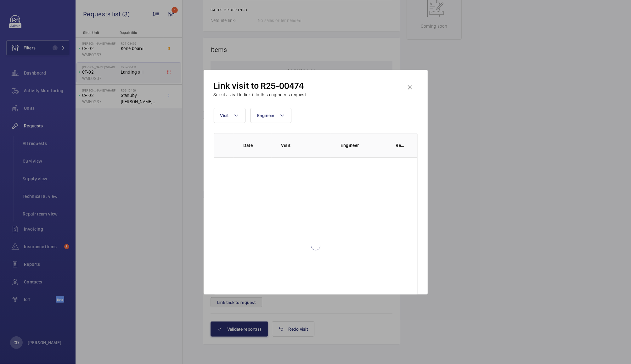 This screenshot has width=631, height=364. I want to click on button: Engineer, so click(271, 115).